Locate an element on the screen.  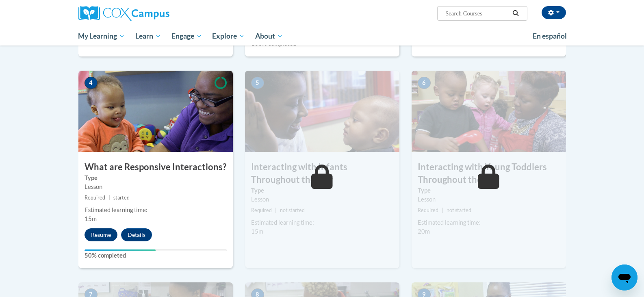
span: 20m is located at coordinates (424, 231).